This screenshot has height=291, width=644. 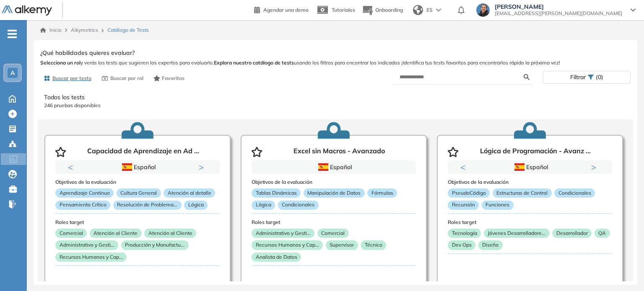 I want to click on span: Buscar por rol, so click(x=127, y=78).